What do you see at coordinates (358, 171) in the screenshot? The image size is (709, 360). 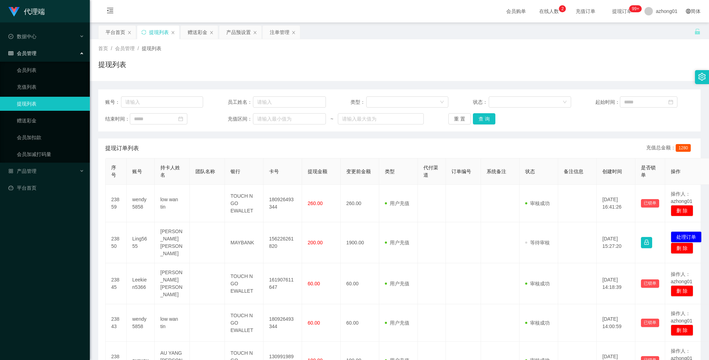 I see `span: 变更前金额` at bounding box center [358, 171].